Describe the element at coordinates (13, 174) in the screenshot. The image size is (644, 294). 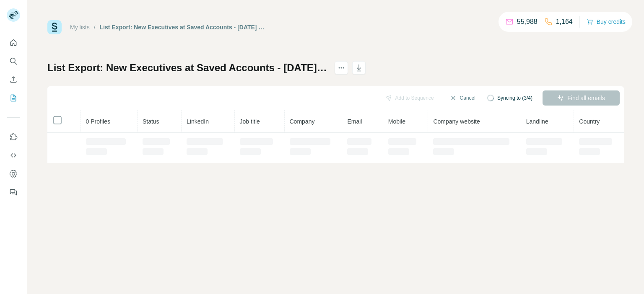
I see `button: Dashboard` at that location.